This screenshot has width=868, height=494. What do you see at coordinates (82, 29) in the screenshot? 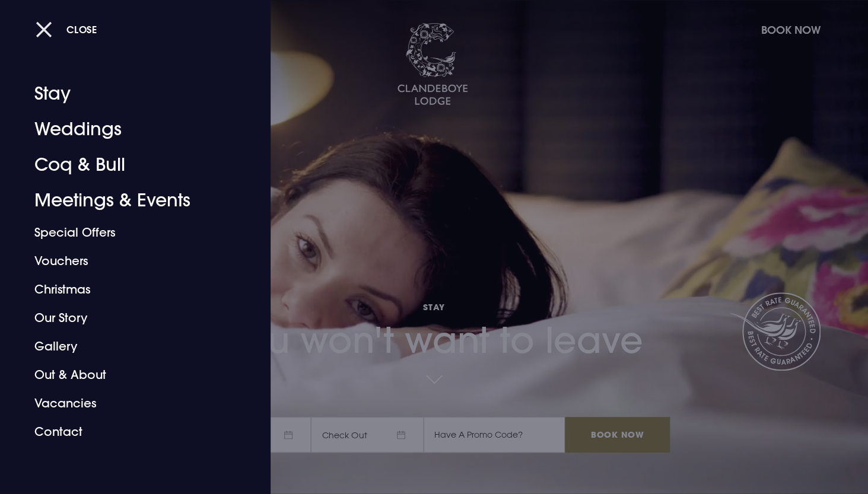
I see `span: Close` at bounding box center [82, 29].